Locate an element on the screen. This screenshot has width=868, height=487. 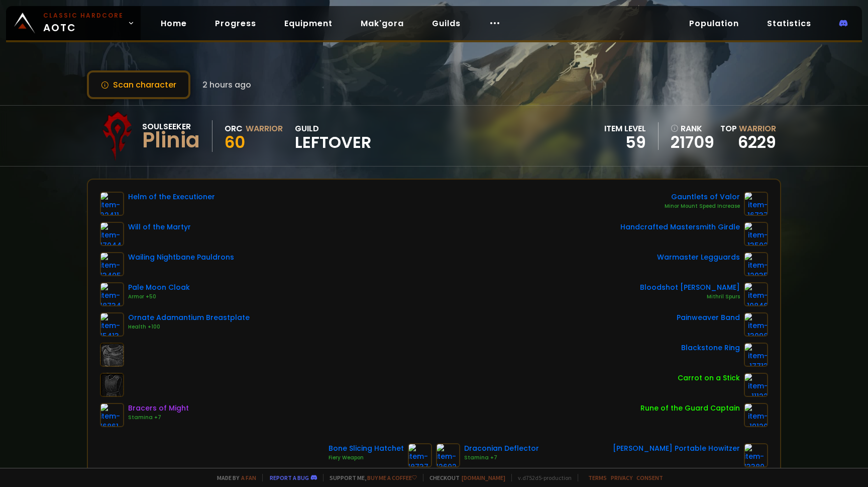
img: item-13098 is located at coordinates (756, 324).